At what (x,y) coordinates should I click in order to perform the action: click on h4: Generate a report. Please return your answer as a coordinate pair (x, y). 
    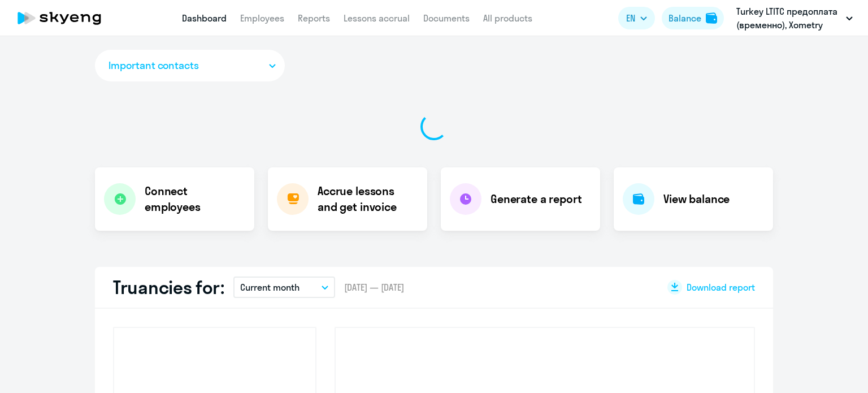
    Looking at the image, I should click on (536, 199).